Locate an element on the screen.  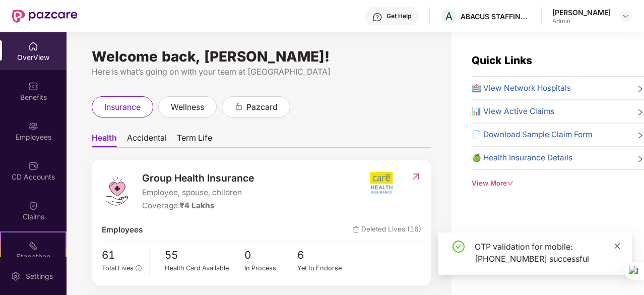
span: Employee, spouse, children is located at coordinates (198, 193).